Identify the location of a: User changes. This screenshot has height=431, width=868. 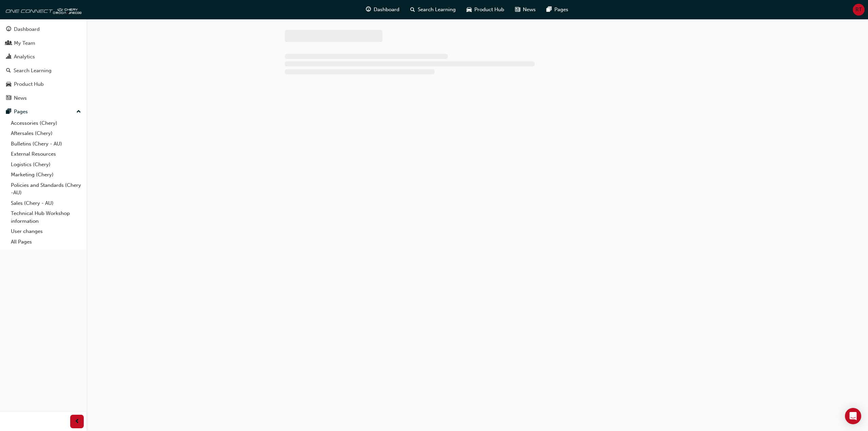
(46, 231).